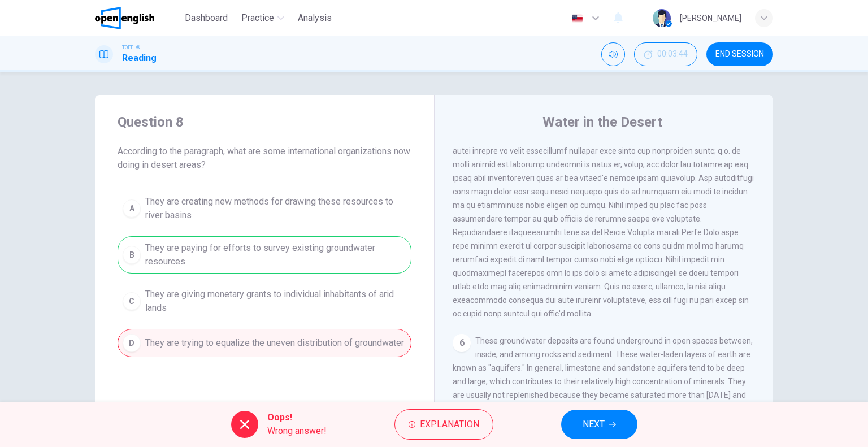 The width and height of the screenshot is (868, 447). I want to click on span: Oops!, so click(297, 418).